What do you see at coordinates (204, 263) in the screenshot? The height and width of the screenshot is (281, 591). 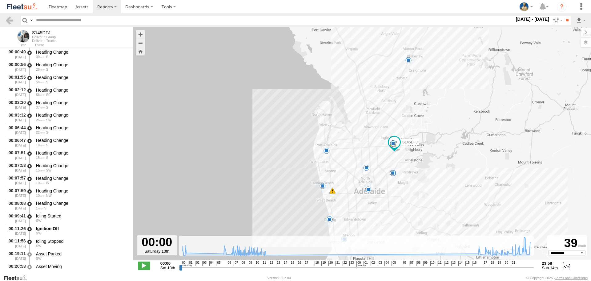 I see `span: 03` at bounding box center [204, 263].